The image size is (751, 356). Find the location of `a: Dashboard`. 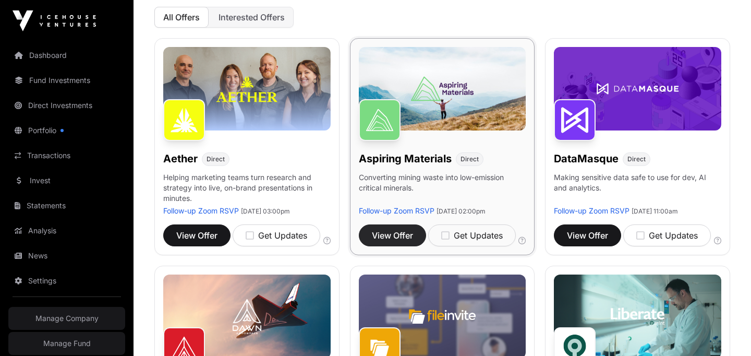

a: Dashboard is located at coordinates (67, 55).